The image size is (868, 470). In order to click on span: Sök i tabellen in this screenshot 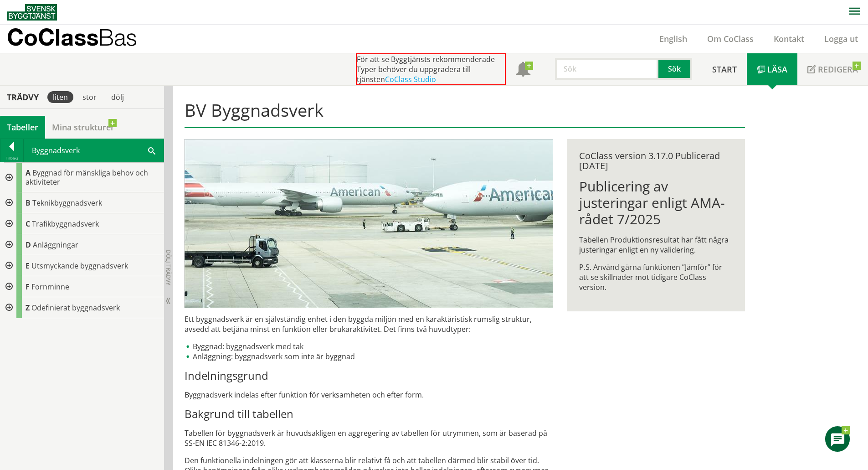, I will do `click(151, 150)`.